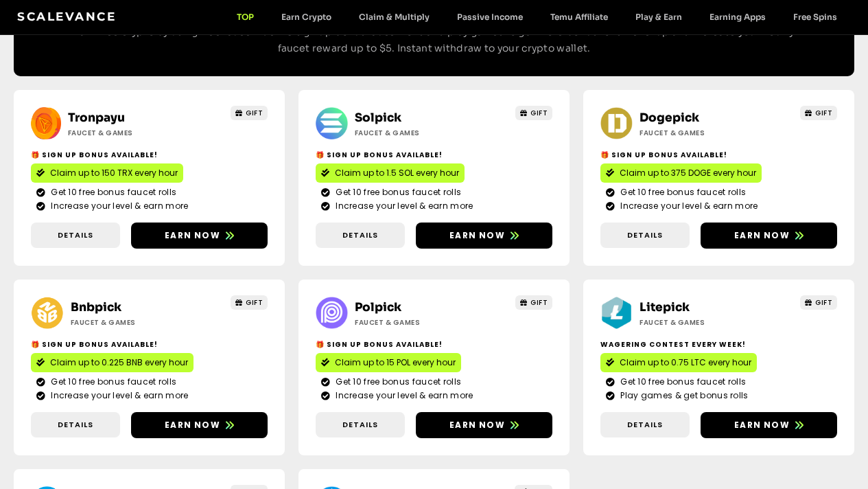  Describe the element at coordinates (245, 16) in the screenshot. I see `a: TOP` at that location.